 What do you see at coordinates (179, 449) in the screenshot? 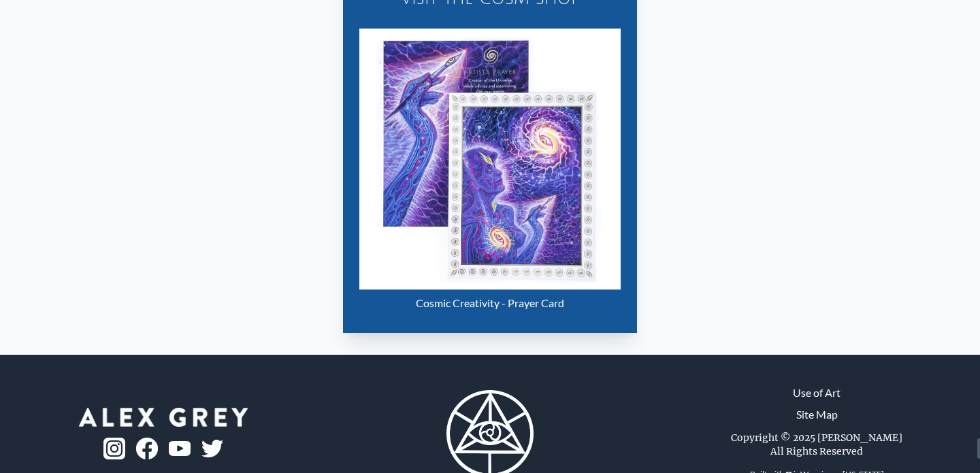
I see `img: youtube-logo.png` at bounding box center [179, 449].